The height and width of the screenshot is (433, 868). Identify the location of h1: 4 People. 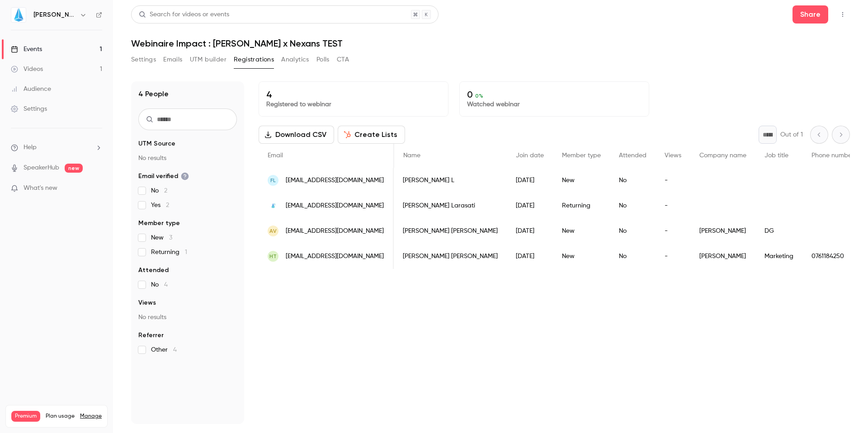
(154, 94).